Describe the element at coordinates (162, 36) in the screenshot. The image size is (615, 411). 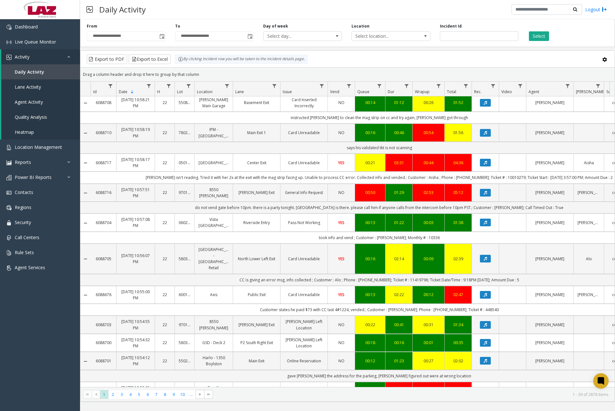
I see `span: Toggle popup` at that location.